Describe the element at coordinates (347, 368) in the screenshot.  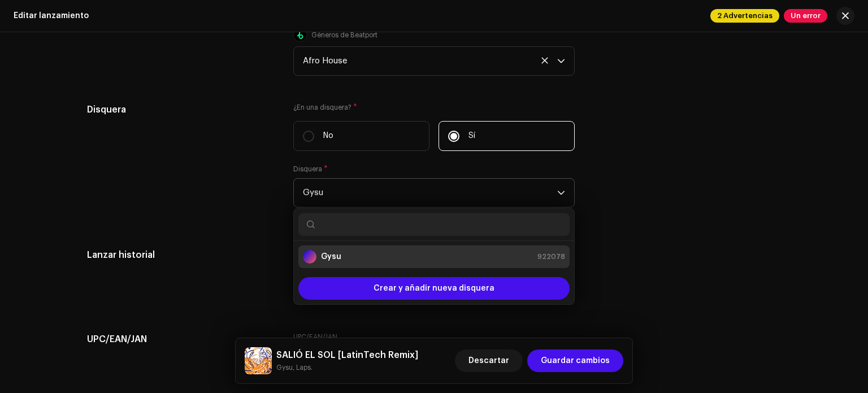
I see `small: SALIÓ EL SOL [LatinTech Remix]` at that location.